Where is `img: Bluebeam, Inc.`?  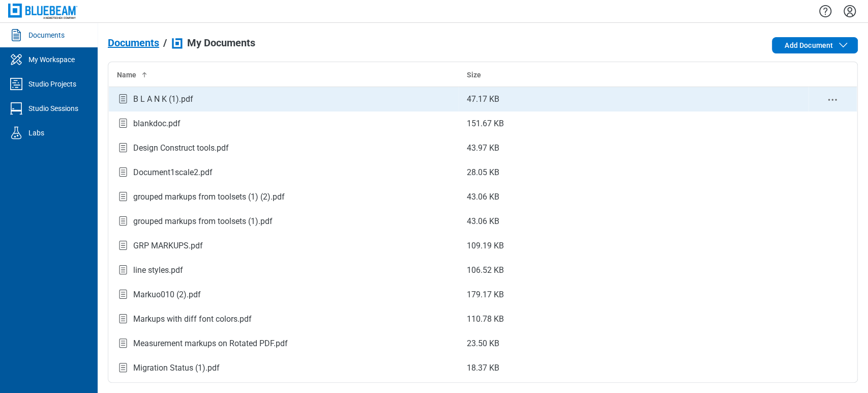 img: Bluebeam, Inc. is located at coordinates (42, 11).